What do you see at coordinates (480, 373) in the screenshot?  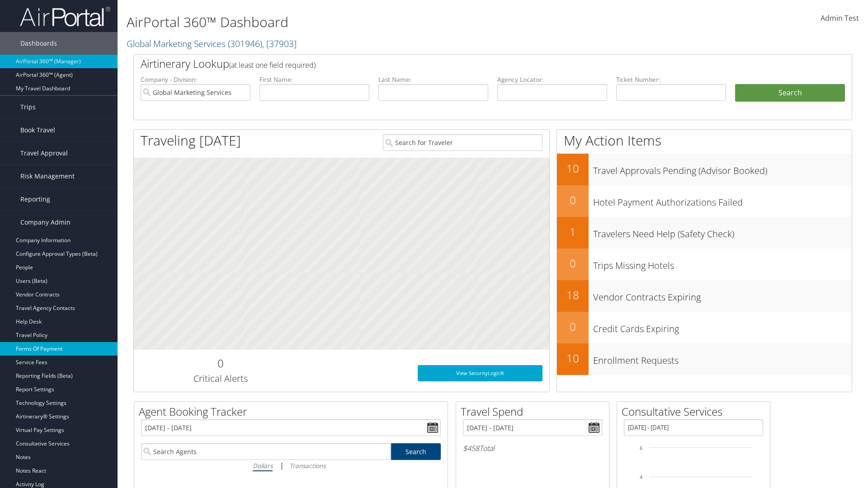 I see `a: View SecurityLogic®` at bounding box center [480, 373].